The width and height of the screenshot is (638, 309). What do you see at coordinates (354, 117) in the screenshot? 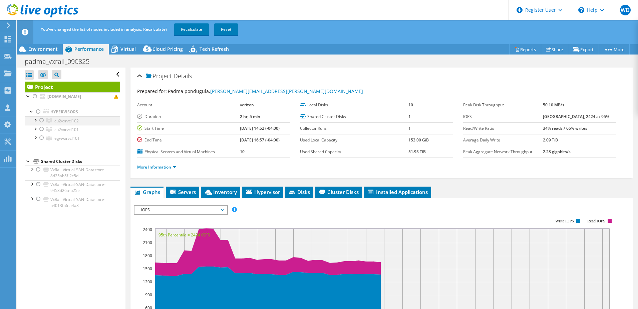
I see `label: Shared Cluster Disks` at bounding box center [354, 117].